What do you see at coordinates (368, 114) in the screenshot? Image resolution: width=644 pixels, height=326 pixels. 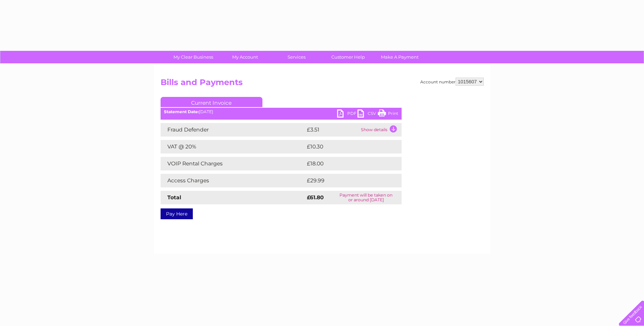 I see `a: CSV` at bounding box center [368, 114].